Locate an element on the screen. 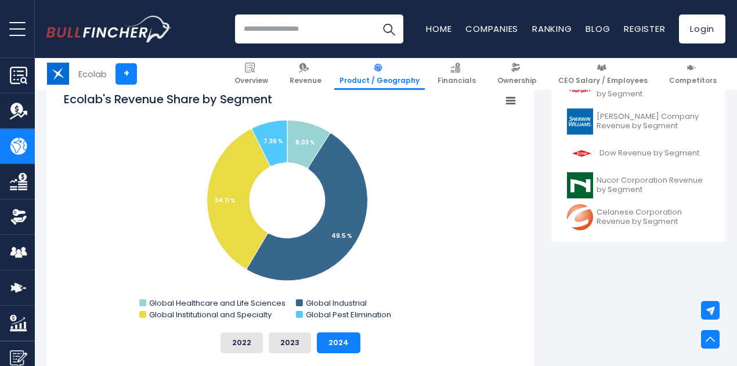  span: Revenue is located at coordinates (305, 81).